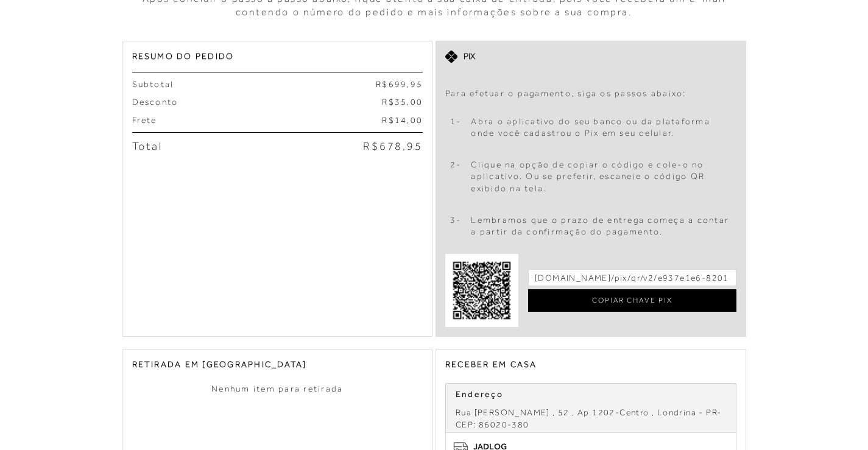 This screenshot has height=450, width=868. Describe the element at coordinates (278, 389) in the screenshot. I see `div: Nenhum item para retirada` at that location.